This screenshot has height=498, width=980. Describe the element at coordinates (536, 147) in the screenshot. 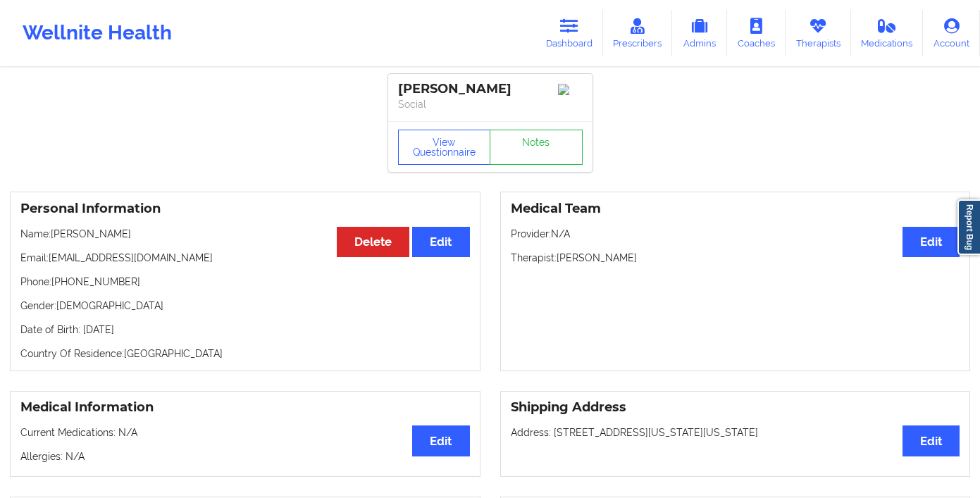

I see `a: Notes` at that location.